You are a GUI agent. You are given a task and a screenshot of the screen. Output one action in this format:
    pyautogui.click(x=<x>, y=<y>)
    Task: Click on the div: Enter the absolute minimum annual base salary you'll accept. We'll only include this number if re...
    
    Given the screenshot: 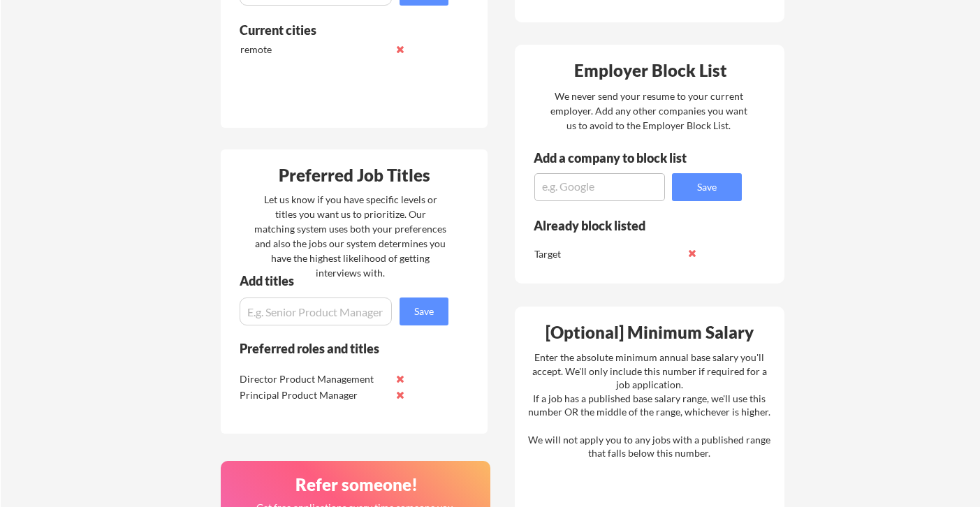 What is the action you would take?
    pyautogui.click(x=649, y=405)
    